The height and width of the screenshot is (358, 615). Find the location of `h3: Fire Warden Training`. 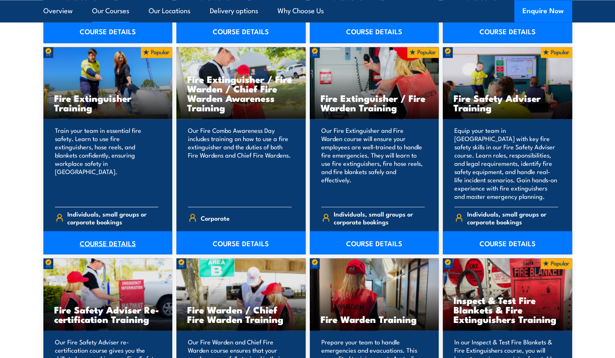

h3: Fire Warden Training is located at coordinates (374, 319).